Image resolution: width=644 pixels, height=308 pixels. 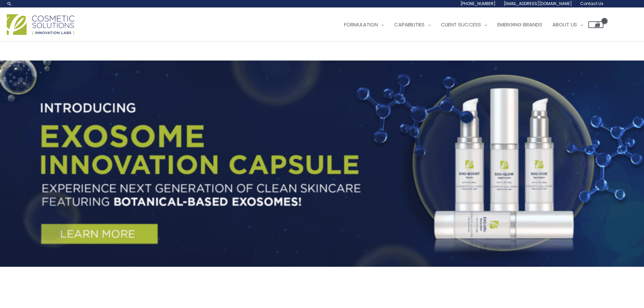 What do you see at coordinates (468, 25) in the screenshot?
I see `nav: Site Navigation` at bounding box center [468, 25].